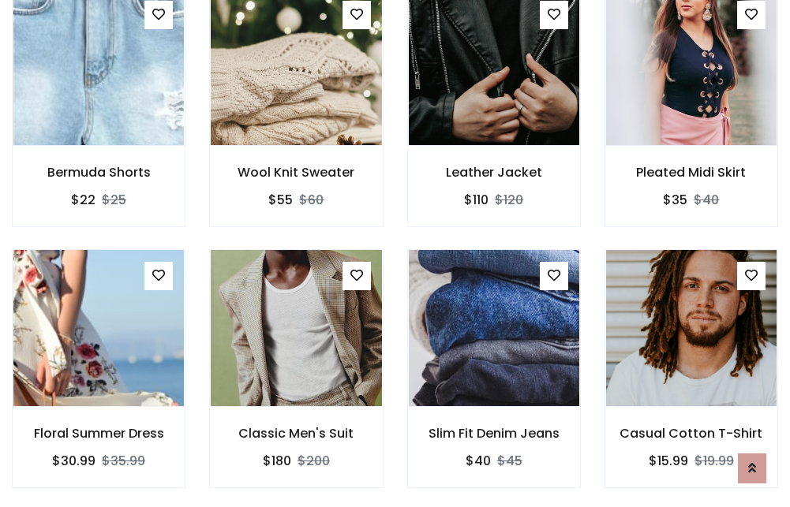  Describe the element at coordinates (478, 461) in the screenshot. I see `h6: $40` at that location.